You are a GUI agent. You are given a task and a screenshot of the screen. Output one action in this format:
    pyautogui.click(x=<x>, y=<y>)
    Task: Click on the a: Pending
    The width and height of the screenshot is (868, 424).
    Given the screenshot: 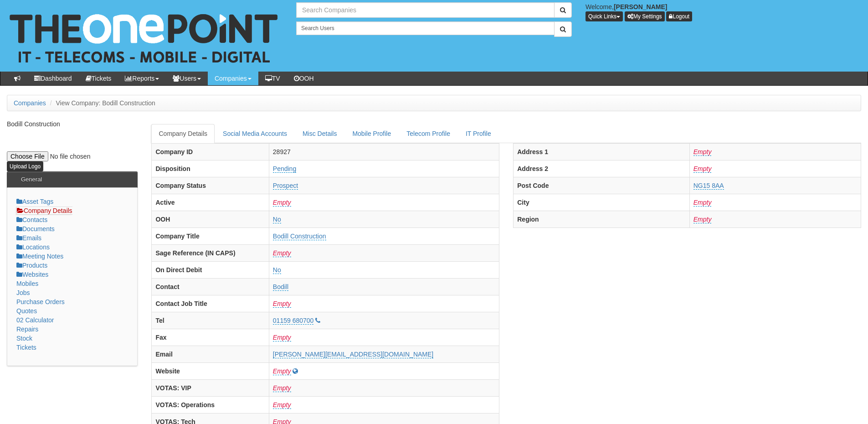 What is the action you would take?
    pyautogui.click(x=285, y=168)
    